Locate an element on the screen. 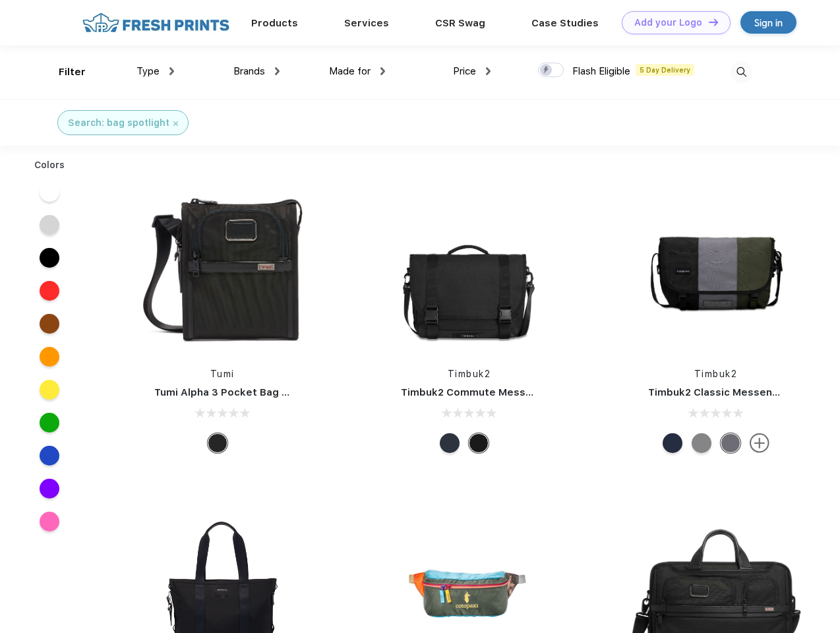 This screenshot has width=840, height=633. img: desktop_search.svg is located at coordinates (740, 72).